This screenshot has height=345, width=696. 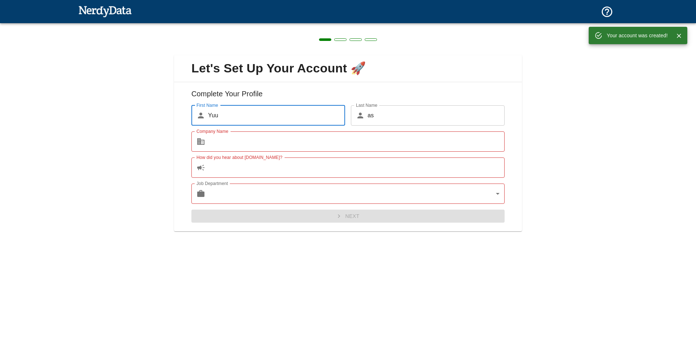 I want to click on span: Let's Set Up Your Account 🚀, so click(x=348, y=68).